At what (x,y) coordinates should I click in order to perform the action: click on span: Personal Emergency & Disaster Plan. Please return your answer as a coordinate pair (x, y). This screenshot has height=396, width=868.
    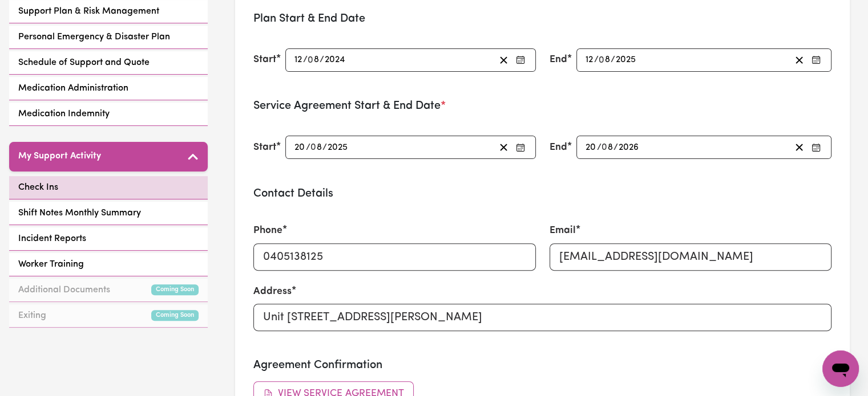
    Looking at the image, I should click on (94, 37).